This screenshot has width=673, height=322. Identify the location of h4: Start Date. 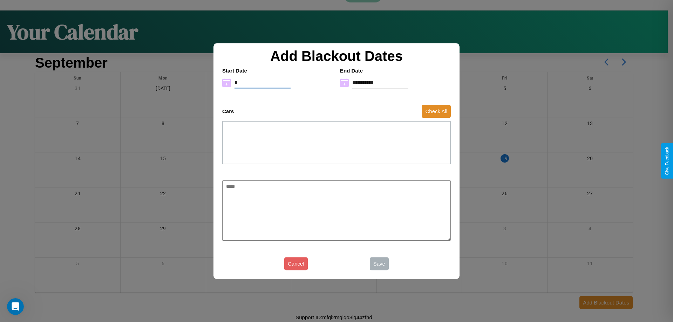
(278, 70).